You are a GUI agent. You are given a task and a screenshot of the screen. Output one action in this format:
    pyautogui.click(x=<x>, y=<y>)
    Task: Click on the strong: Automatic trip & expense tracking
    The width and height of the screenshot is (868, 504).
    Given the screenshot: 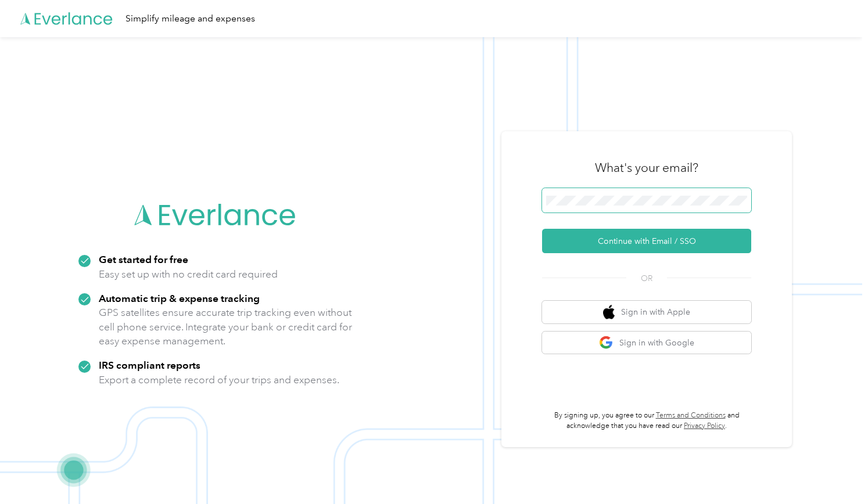 What is the action you would take?
    pyautogui.click(x=179, y=298)
    